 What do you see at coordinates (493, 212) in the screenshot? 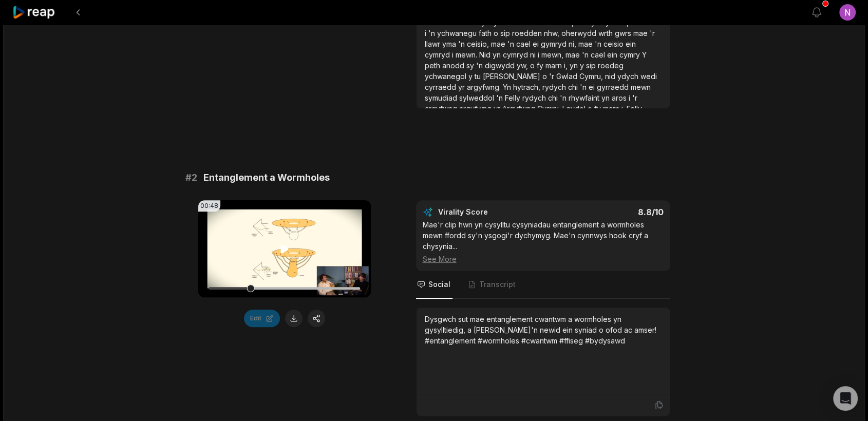
I see `div: Virality Score` at bounding box center [493, 212].